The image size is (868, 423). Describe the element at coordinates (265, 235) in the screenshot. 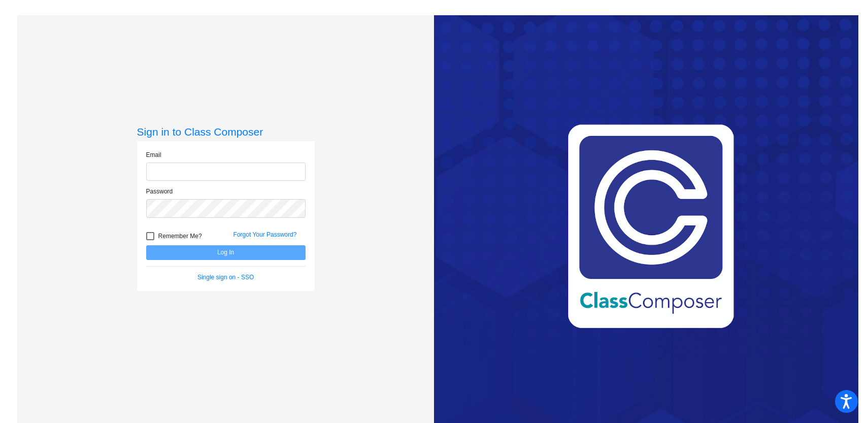

I see `a: Forgot Your Password?` at that location.